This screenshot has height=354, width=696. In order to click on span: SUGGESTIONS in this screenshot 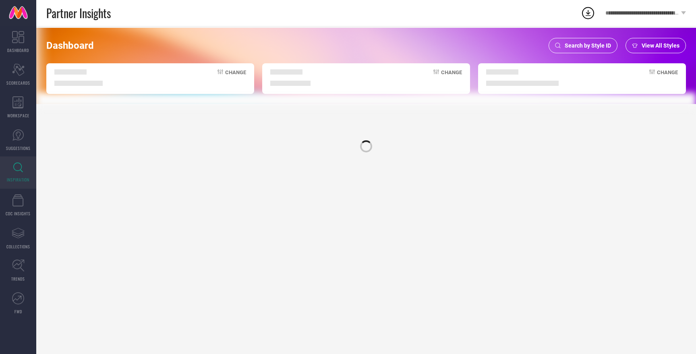, I will do `click(18, 148)`.